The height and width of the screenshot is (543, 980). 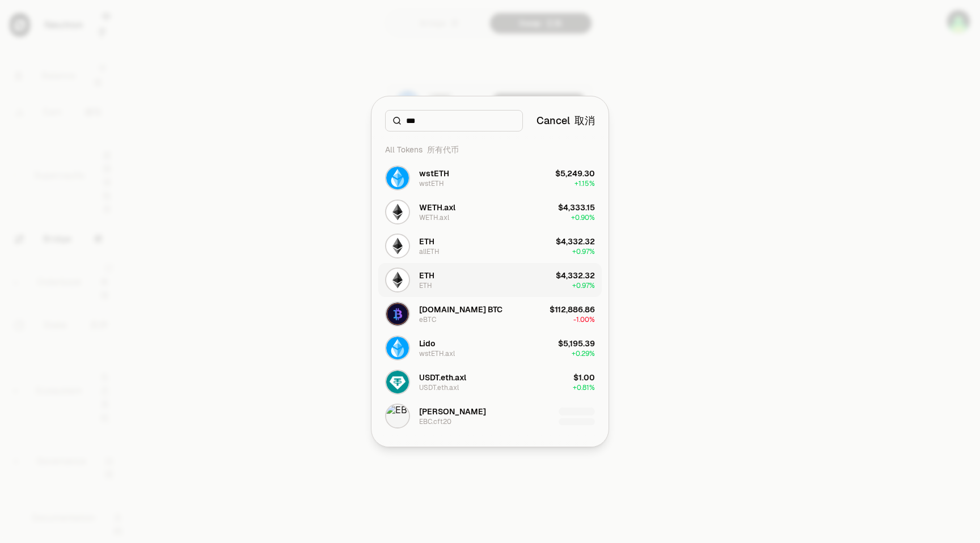 What do you see at coordinates (585, 184) in the screenshot?
I see `span: + 1.15%` at bounding box center [585, 184].